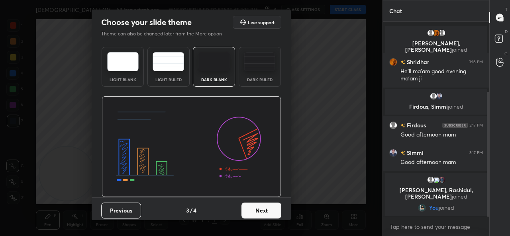  I want to click on h2: Choose your slide theme, so click(146, 22).